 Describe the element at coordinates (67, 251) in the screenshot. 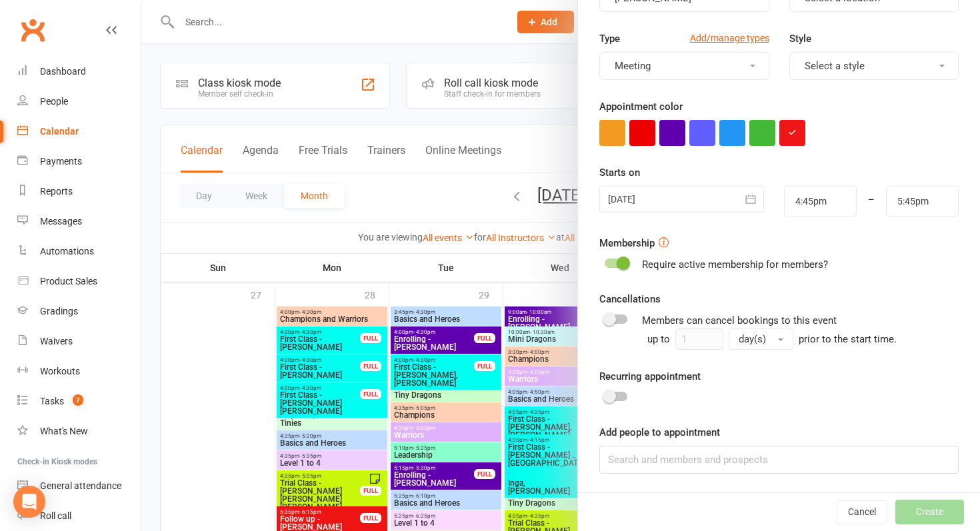

I see `div: Automations` at that location.